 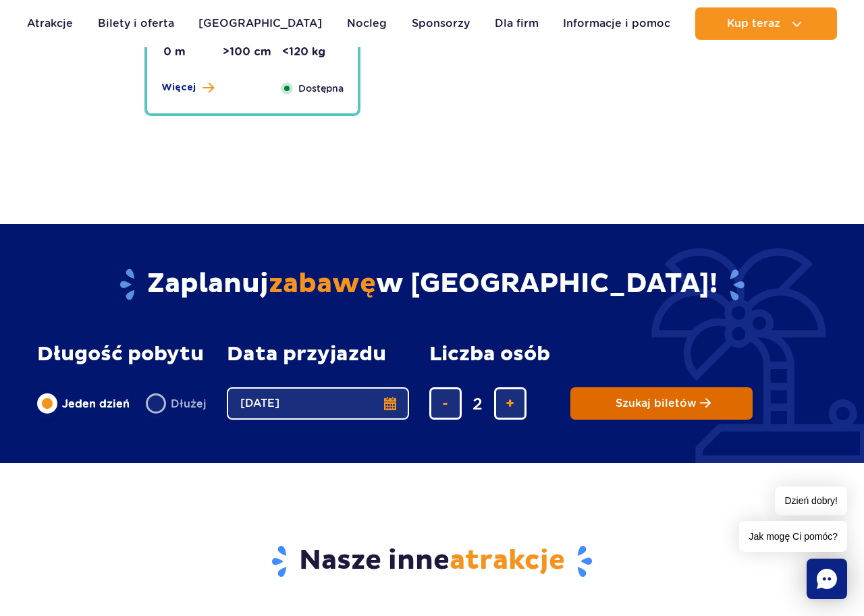 I want to click on span: Kup teraz, so click(x=753, y=24).